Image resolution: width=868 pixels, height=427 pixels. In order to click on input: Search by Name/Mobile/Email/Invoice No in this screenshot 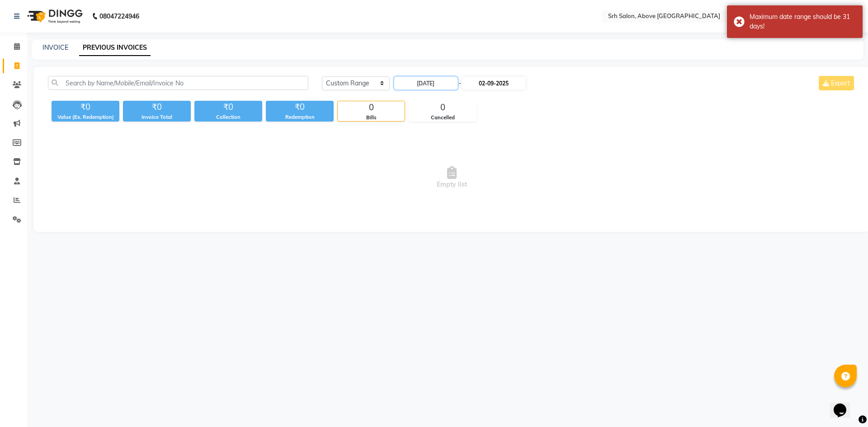, I will do `click(178, 83)`.